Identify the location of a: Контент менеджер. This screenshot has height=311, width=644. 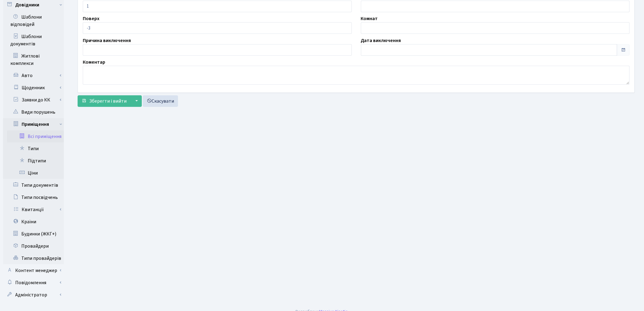
(34, 270).